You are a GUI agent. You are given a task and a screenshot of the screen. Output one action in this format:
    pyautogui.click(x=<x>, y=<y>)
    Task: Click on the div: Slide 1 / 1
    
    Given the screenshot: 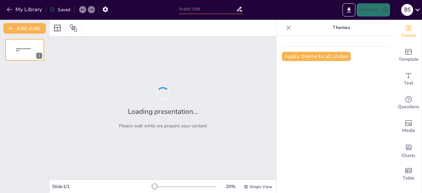 What is the action you would take?
    pyautogui.click(x=102, y=186)
    